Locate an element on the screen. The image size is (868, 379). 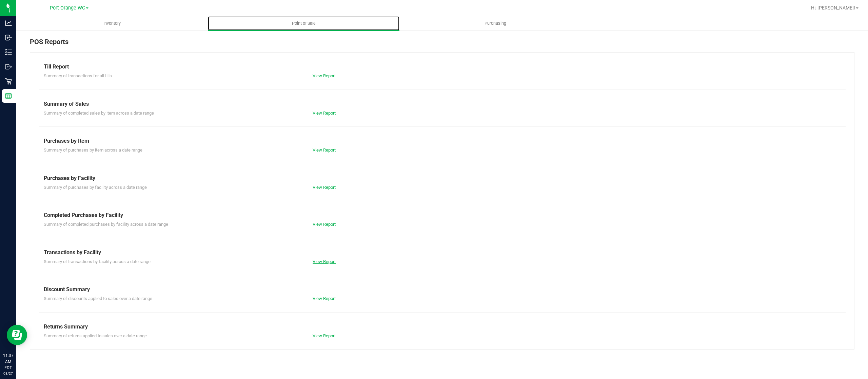
span: Inventory is located at coordinates (112, 23).